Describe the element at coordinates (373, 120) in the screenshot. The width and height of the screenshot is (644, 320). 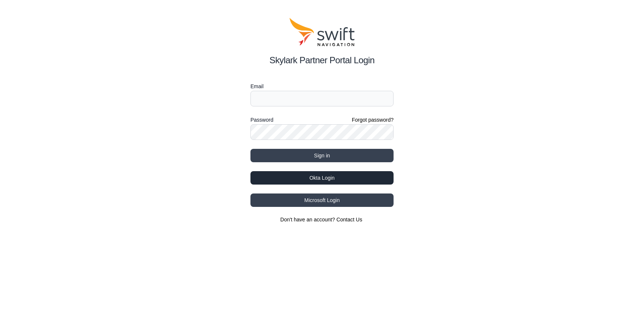
I see `a: Forgot password?` at that location.